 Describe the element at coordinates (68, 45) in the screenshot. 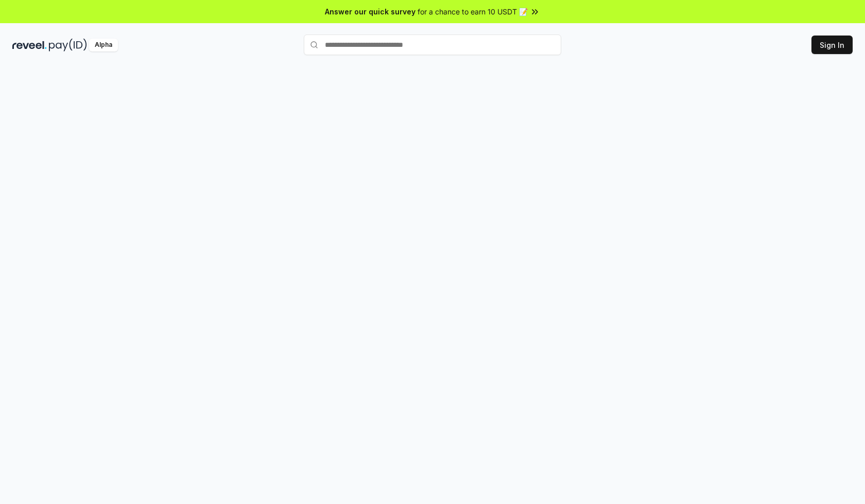

I see `img: pay_id` at that location.